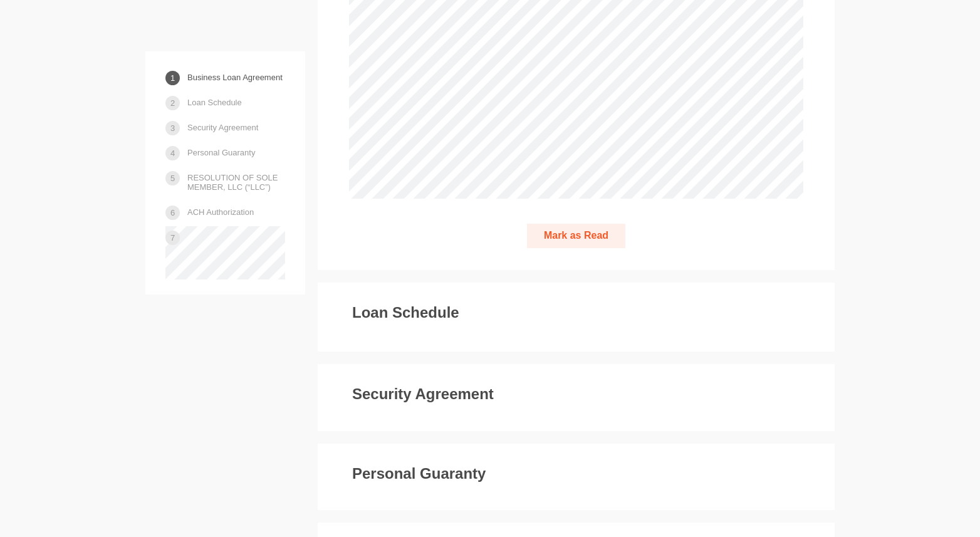 Image resolution: width=980 pixels, height=537 pixels. I want to click on a: RESOLUTION OF SOLE MEMBER, LLC (“LLC”), so click(237, 182).